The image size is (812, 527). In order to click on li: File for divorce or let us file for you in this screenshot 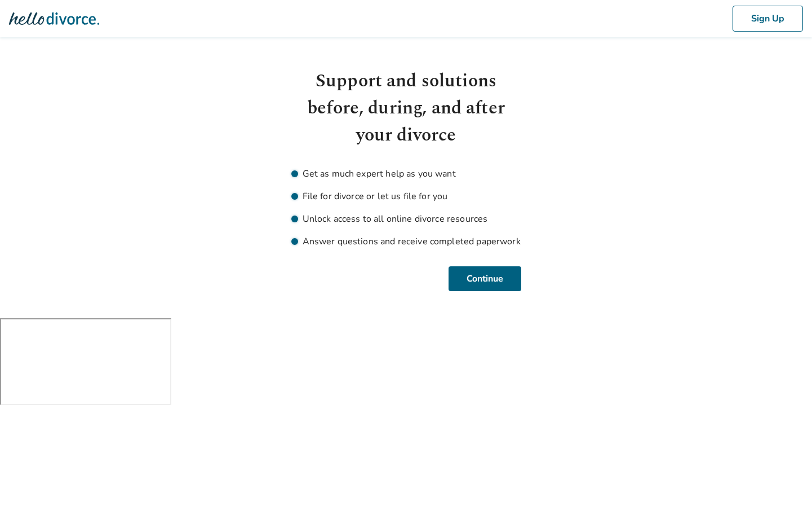, I will do `click(406, 196)`.